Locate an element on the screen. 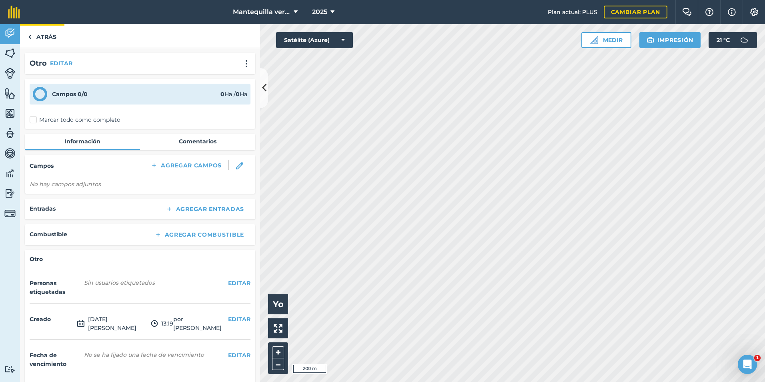 This screenshot has height=382, width=765. font: 13:19 is located at coordinates (167, 323).